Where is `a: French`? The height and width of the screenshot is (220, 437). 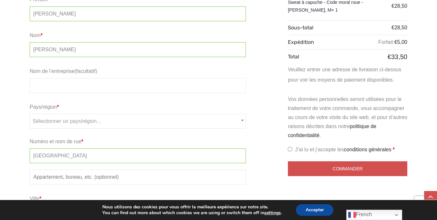 a: French is located at coordinates (374, 215).